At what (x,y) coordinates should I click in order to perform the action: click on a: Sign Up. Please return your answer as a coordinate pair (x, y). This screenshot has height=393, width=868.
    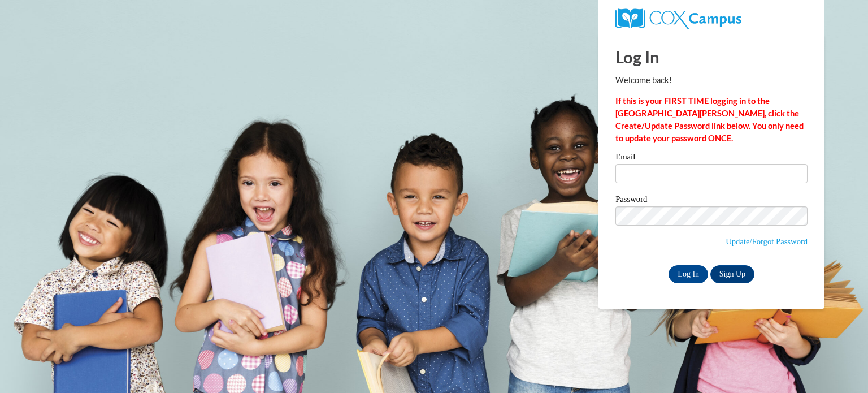
    Looking at the image, I should click on (733, 274).